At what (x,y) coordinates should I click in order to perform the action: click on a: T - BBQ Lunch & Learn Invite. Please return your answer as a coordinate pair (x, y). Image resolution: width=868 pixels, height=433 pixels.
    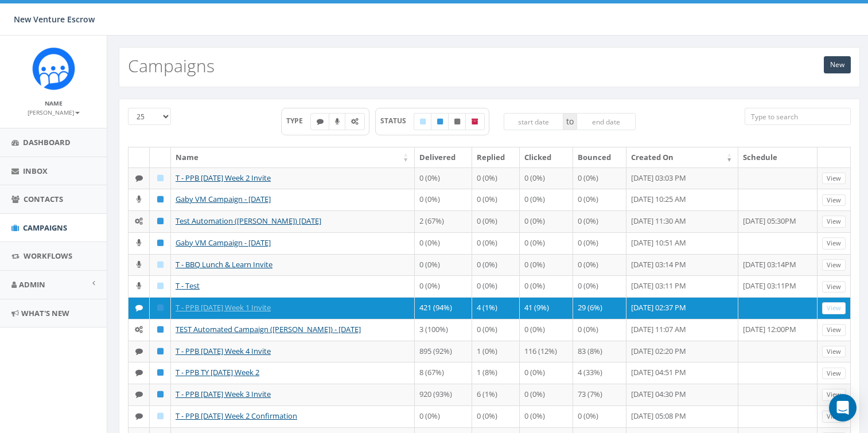
    Looking at the image, I should click on (224, 264).